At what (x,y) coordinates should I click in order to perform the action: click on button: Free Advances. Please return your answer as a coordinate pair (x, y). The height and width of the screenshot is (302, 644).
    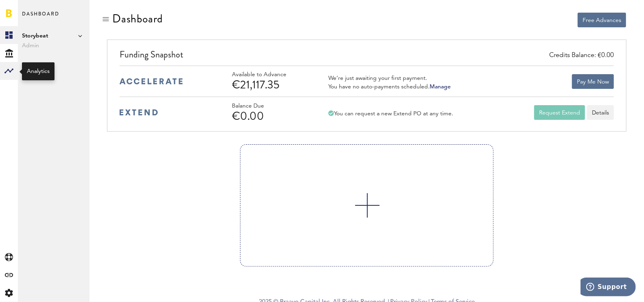
    Looking at the image, I should click on (602, 20).